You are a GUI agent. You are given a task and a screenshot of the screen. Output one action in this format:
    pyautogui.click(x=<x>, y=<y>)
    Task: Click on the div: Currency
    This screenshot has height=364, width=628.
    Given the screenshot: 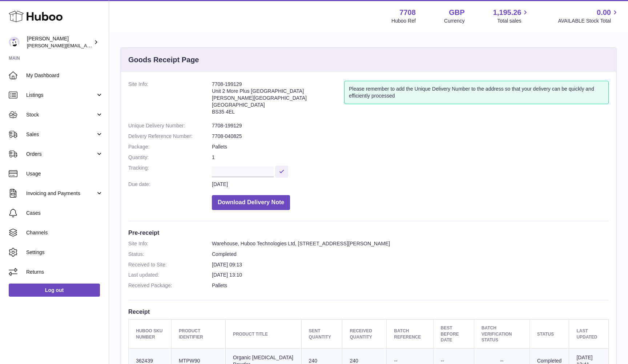 What is the action you would take?
    pyautogui.click(x=454, y=20)
    